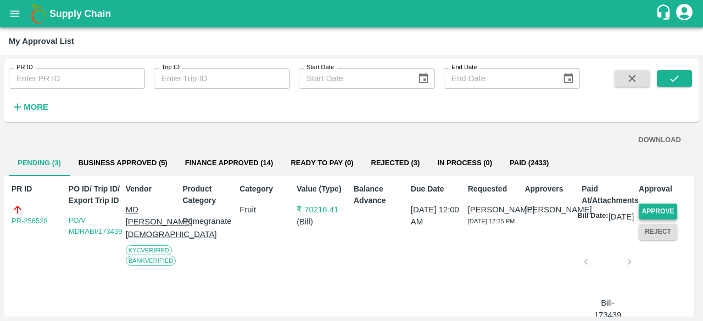  Describe the element at coordinates (209, 221) in the screenshot. I see `p: Pomegranate` at that location.